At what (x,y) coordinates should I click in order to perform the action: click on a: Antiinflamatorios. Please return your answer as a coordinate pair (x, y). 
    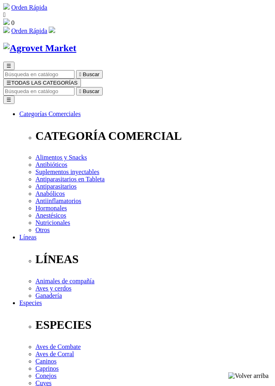
    Looking at the image, I should click on (58, 201).